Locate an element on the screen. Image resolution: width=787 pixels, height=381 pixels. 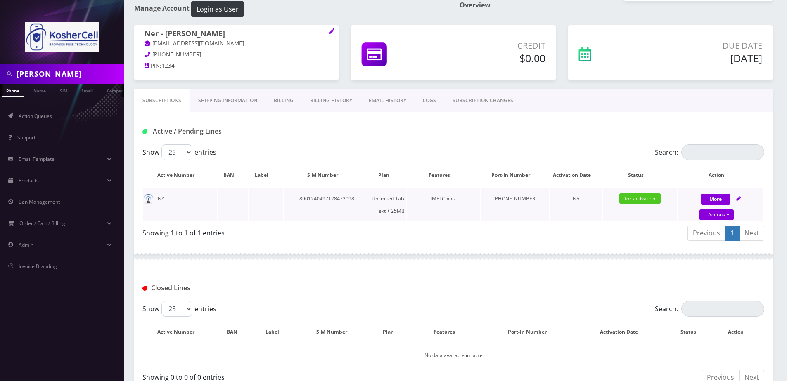
span: Email Template is located at coordinates (36, 159).